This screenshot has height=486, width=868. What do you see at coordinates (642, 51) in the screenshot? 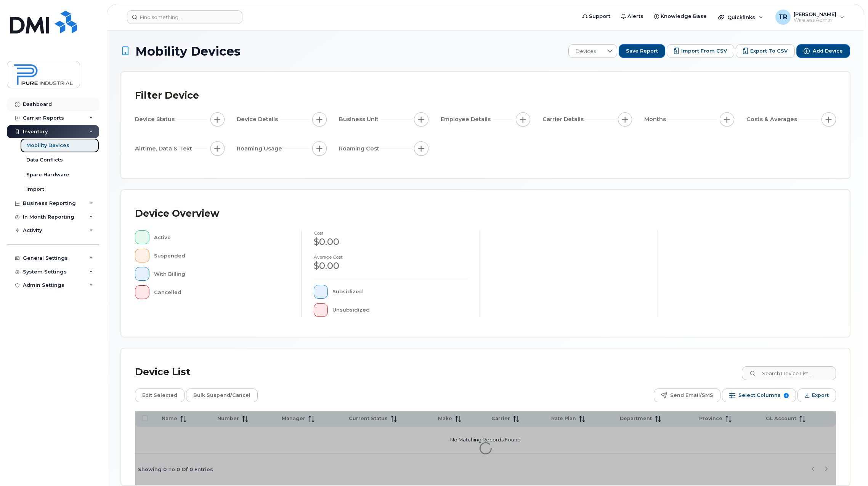
I see `button: Save Report` at bounding box center [642, 51].